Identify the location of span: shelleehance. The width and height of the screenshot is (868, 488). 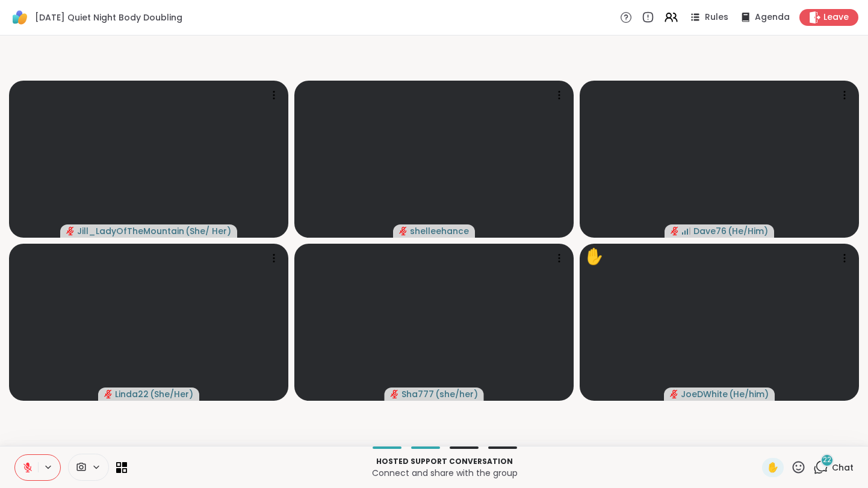
(440, 231).